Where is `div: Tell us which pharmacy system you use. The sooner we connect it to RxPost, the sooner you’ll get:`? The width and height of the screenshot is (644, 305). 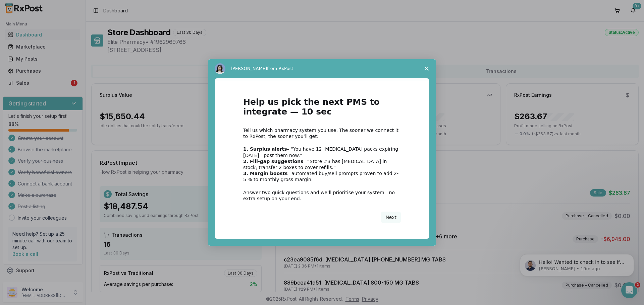
div: Tell us which pharmacy system you use. The sooner we connect it to RxPost, the sooner you’ll get: is located at coordinates (322, 134).